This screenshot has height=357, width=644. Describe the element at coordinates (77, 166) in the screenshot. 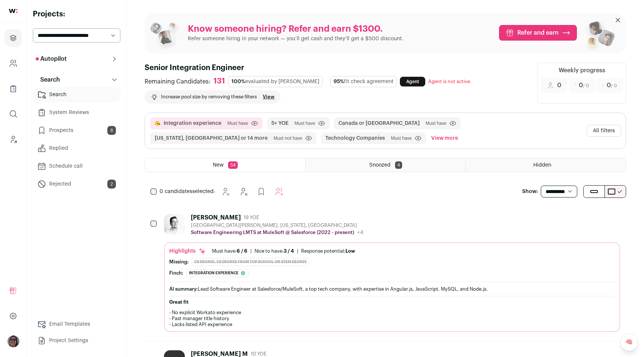

I see `a: Schedule call` at that location.